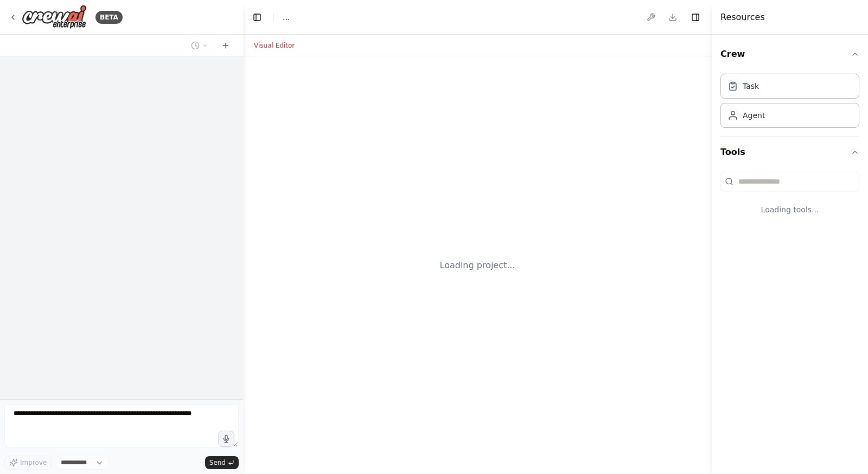 This screenshot has width=868, height=474. What do you see at coordinates (109, 17) in the screenshot?
I see `div: BETA` at bounding box center [109, 17].